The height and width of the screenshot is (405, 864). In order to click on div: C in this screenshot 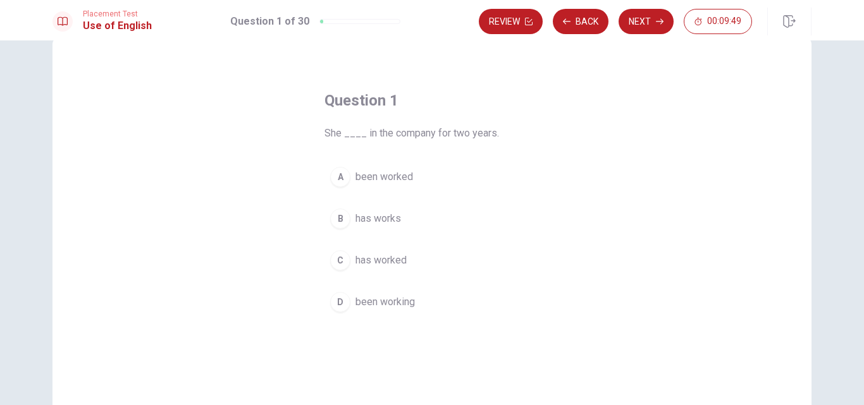, I will do `click(340, 261)`.